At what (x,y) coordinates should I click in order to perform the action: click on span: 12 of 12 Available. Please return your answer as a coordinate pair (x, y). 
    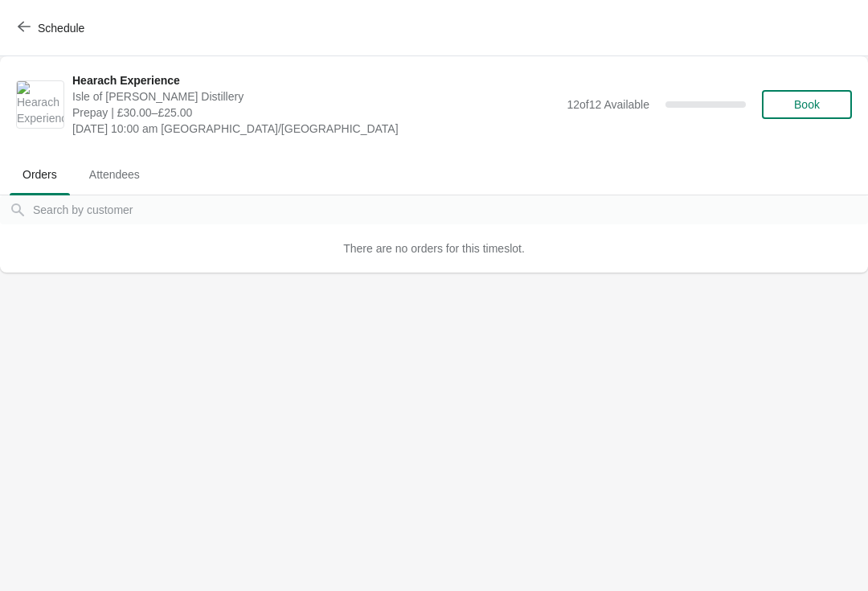
    Looking at the image, I should click on (608, 104).